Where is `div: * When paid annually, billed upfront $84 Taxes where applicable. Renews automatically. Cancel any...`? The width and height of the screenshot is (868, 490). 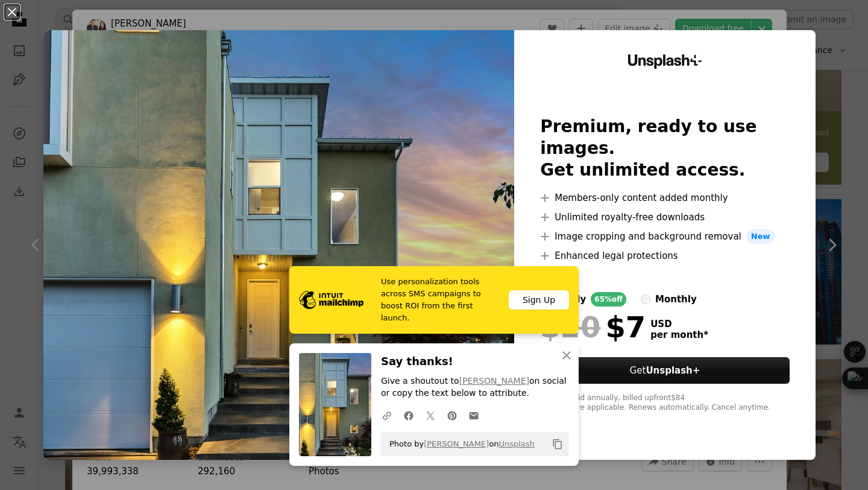
div: * When paid annually, billed upfront $84 Taxes where applicable. Renews automatically. Cancel any... is located at coordinates (665, 403).